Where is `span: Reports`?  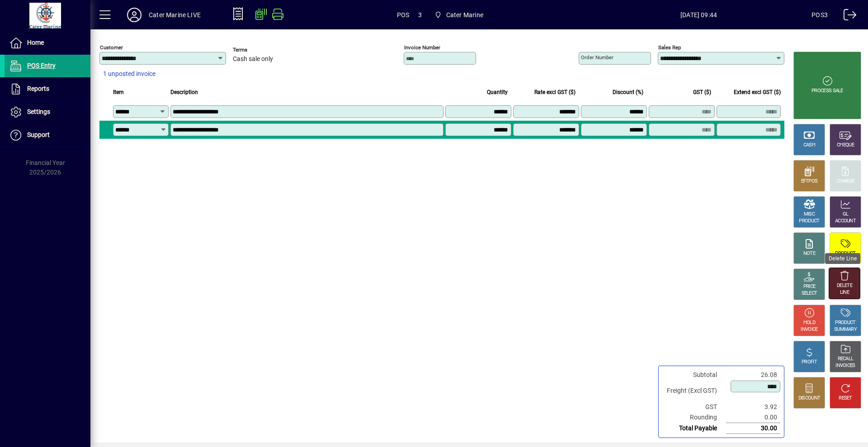 span: Reports is located at coordinates (38, 88).